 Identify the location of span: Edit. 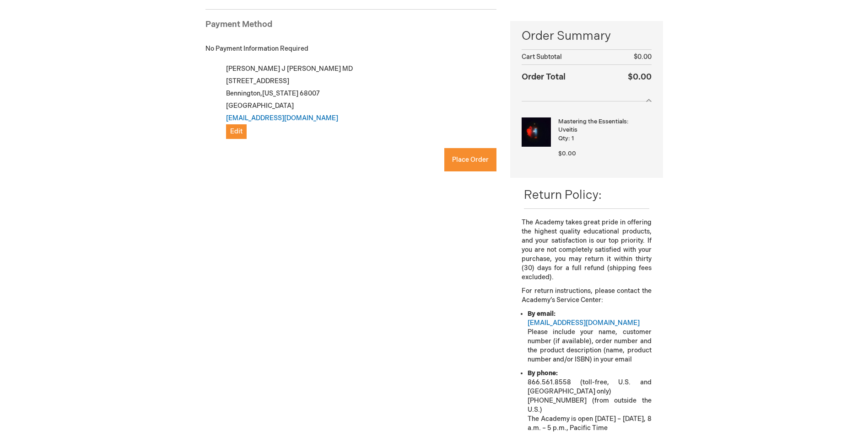
(236, 131).